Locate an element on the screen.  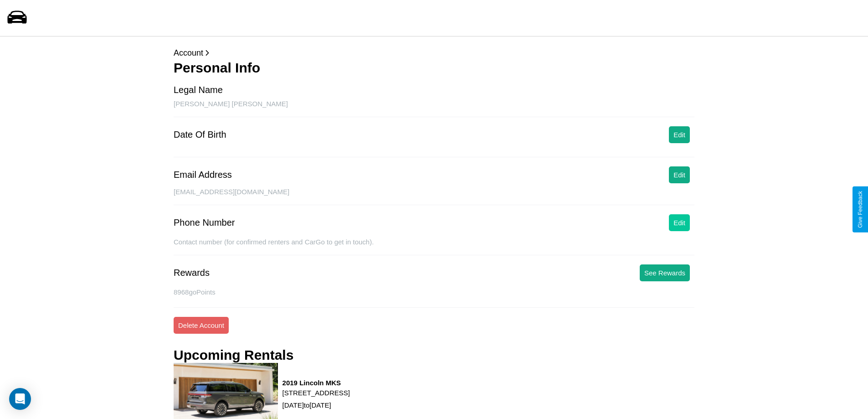
div: Contact number (for confirmed renters and CarGo to get in touch). is located at coordinates (434, 247).